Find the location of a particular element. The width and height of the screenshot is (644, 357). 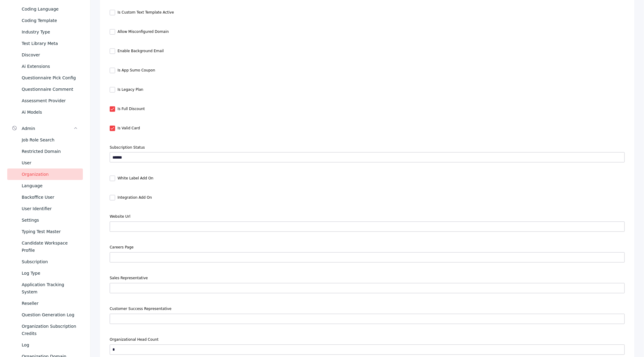

div: Ai Models is located at coordinates (50, 112).